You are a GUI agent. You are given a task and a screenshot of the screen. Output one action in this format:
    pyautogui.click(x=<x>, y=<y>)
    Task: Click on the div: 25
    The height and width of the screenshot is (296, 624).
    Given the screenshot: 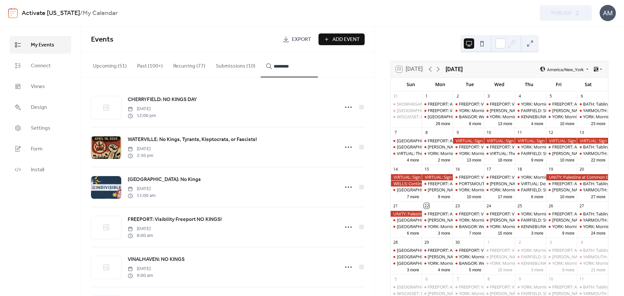 What is the action you would take?
    pyautogui.click(x=520, y=206)
    